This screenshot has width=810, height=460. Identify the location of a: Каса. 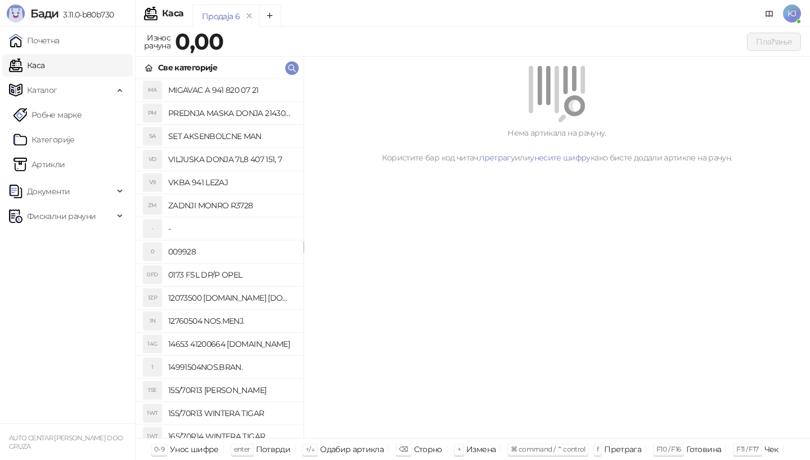
(26, 65).